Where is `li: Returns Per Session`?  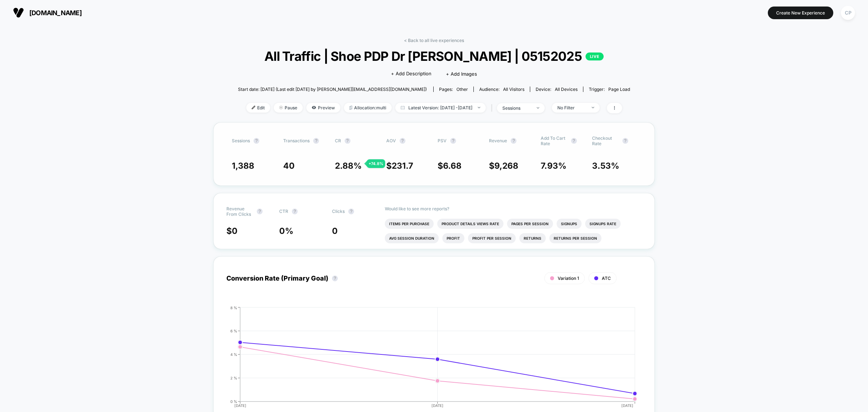
li: Returns Per Session is located at coordinates (575, 238).